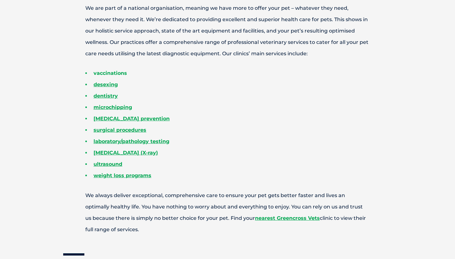 The image size is (455, 259). What do you see at coordinates (228, 213) in the screenshot?
I see `p: We always deliver exceptional, comprehensive care to ensure your pet gets better faster and lives...` at bounding box center [228, 213].